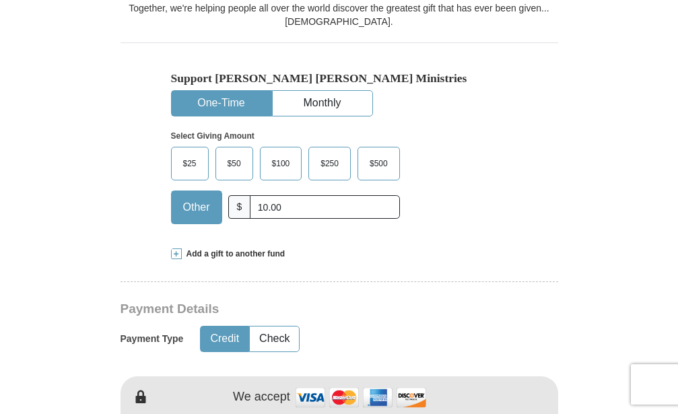 This screenshot has height=414, width=678. I want to click on span: $25, so click(190, 164).